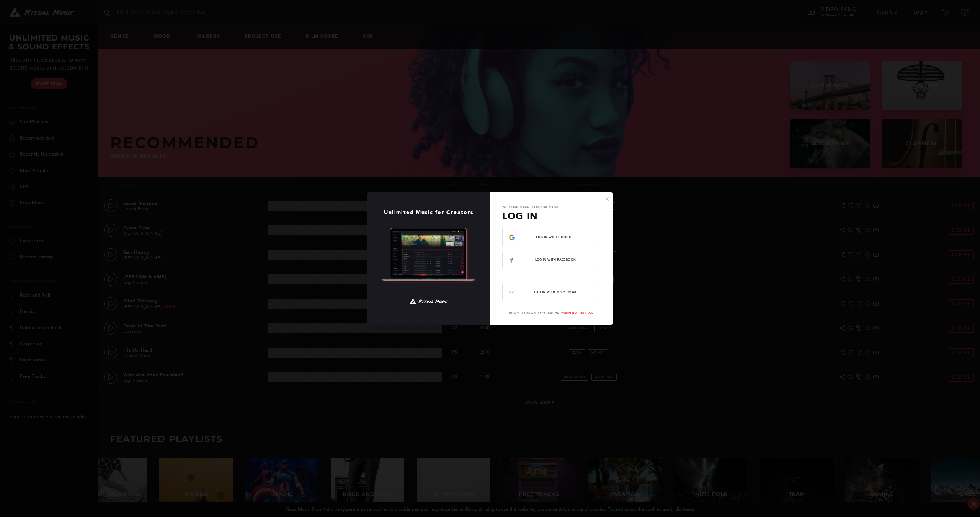 This screenshot has height=517, width=980. I want to click on button: Log In with Google, so click(551, 237).